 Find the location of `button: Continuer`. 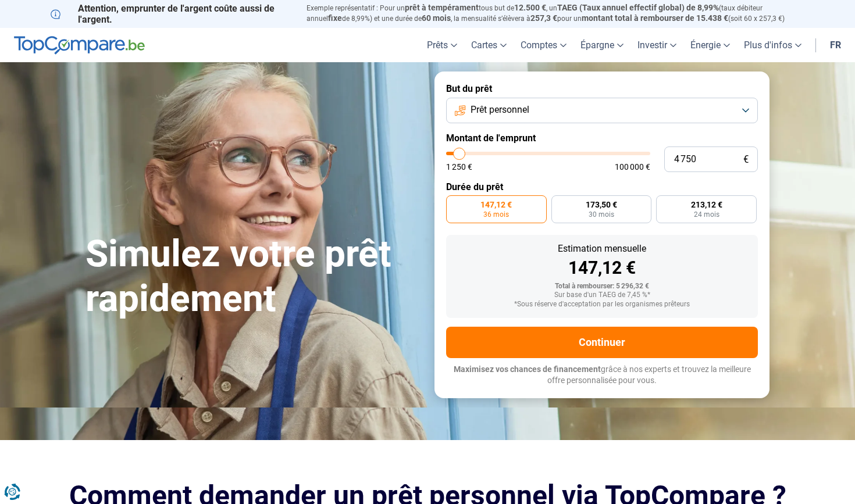

button: Continuer is located at coordinates (602, 342).